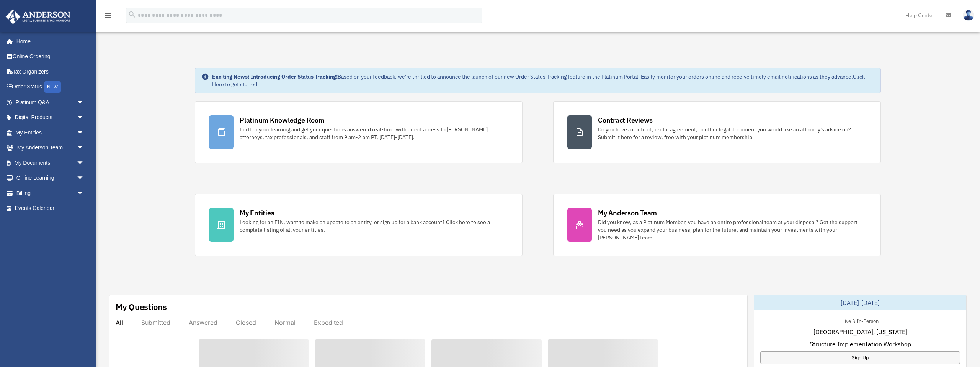 This screenshot has height=367, width=980. I want to click on a: Click Here to get started!, so click(539, 81).